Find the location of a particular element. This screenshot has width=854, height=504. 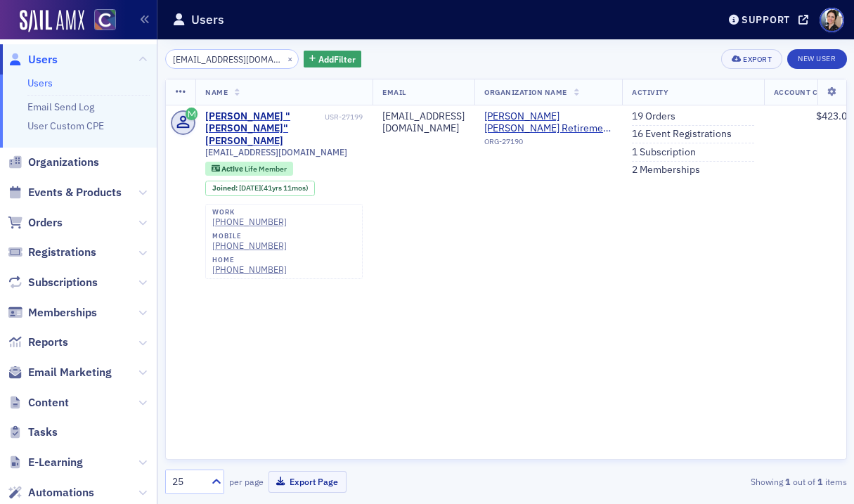

span: Content is located at coordinates (48, 402).